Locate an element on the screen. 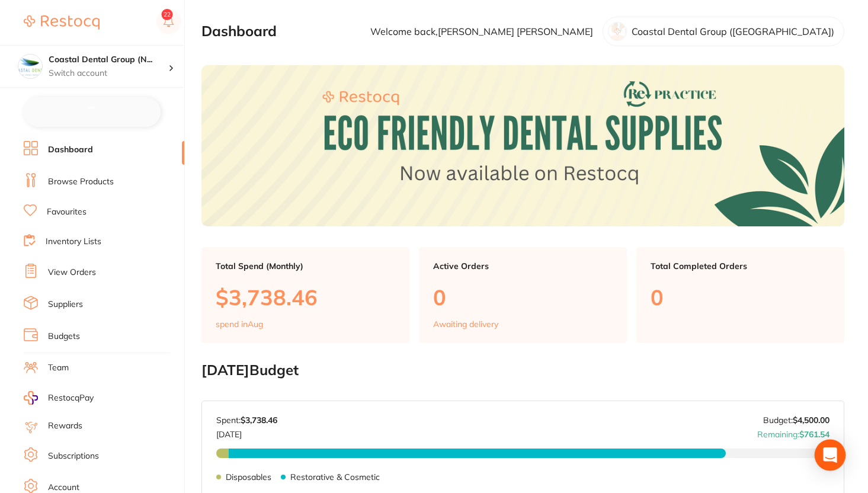 Image resolution: width=868 pixels, height=493 pixels. a: Restocq Logo is located at coordinates (62, 22).